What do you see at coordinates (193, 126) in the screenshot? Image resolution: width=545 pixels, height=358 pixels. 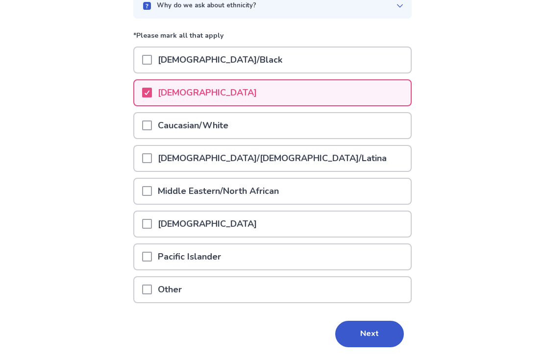 I see `p: Caucasian/White` at bounding box center [193, 126].